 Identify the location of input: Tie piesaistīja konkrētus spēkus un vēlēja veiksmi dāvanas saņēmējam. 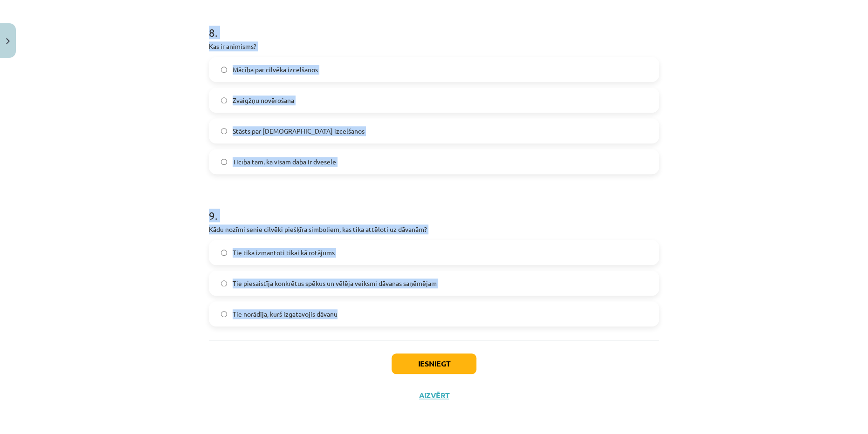
(224, 283).